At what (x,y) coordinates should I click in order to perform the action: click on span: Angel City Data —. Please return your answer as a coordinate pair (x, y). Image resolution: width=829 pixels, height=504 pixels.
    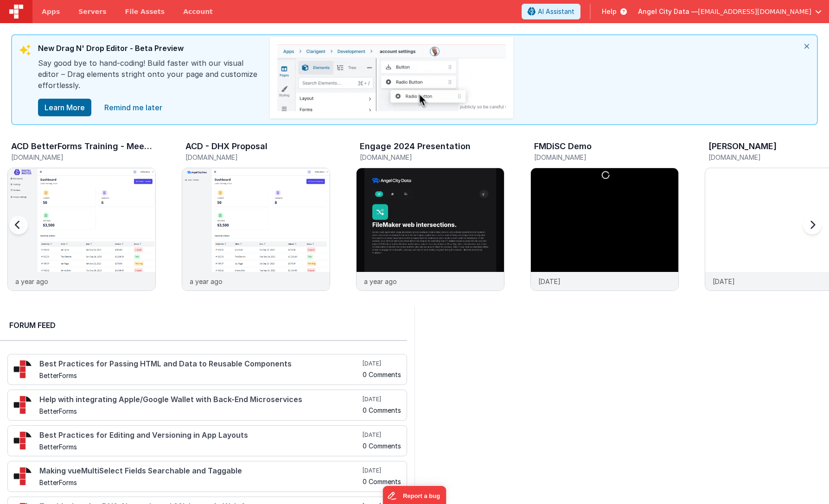
    Looking at the image, I should click on (668, 12).